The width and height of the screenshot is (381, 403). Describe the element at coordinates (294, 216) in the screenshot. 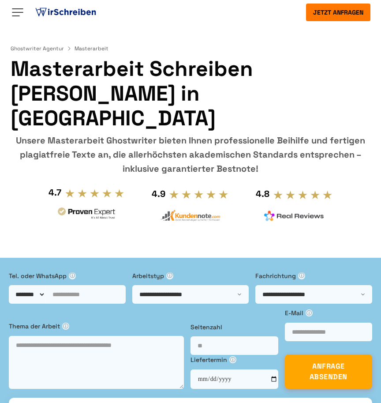

I see `img: realreviews` at that location.